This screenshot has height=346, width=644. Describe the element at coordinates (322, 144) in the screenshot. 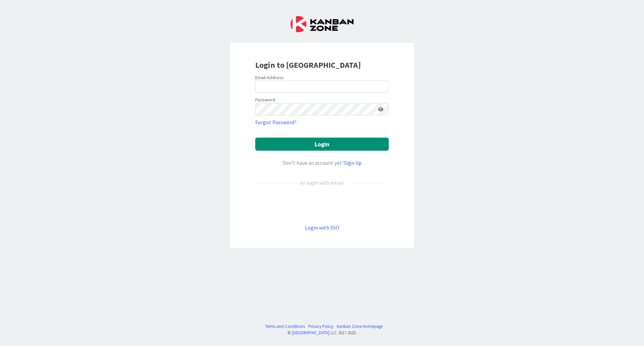

I see `button: Login` at that location.